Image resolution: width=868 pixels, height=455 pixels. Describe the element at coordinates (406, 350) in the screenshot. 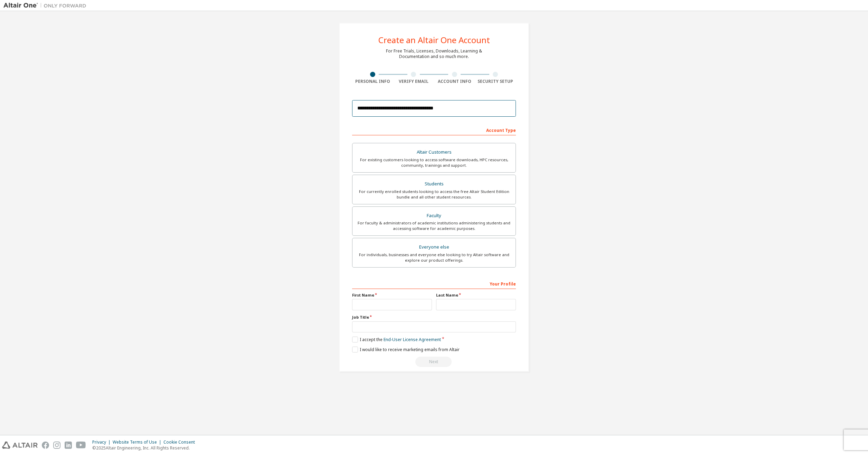

I see `label: I would like to receive marketing emails from Altair` at that location.